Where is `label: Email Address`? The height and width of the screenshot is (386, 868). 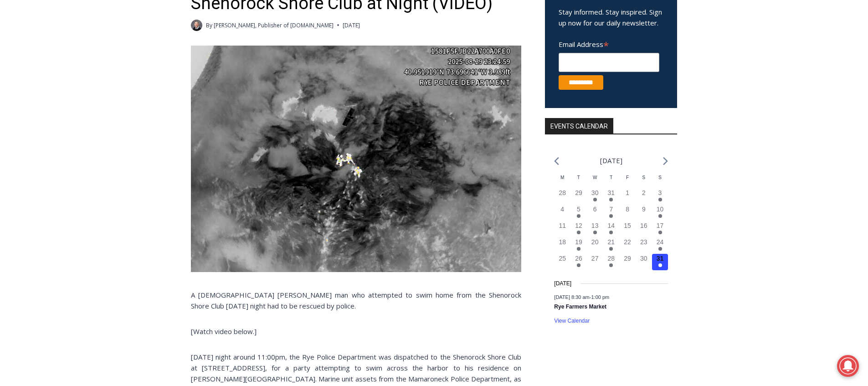 label: Email Address is located at coordinates (609, 43).